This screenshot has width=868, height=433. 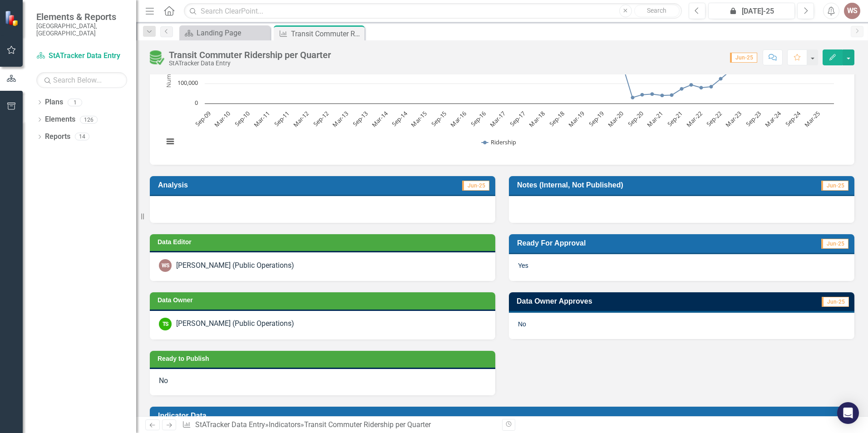 What do you see at coordinates (556, 119) in the screenshot?
I see `text: Sep-18` at bounding box center [556, 119].